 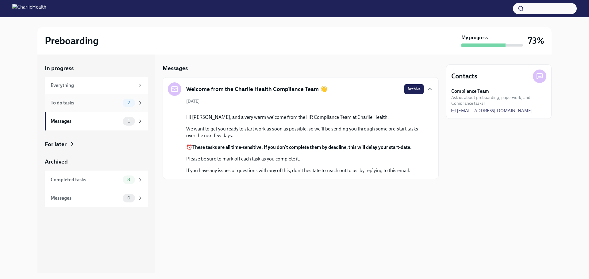 What do you see at coordinates (470, 91) in the screenshot?
I see `strong: Compliance Team` at bounding box center [470, 91].